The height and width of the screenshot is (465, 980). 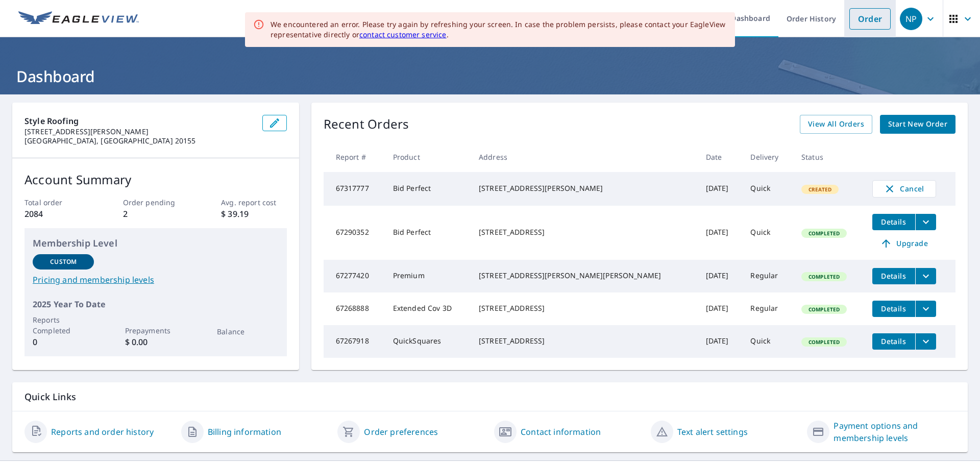 What do you see at coordinates (254, 214) in the screenshot?
I see `p: $ 39.19` at bounding box center [254, 214].